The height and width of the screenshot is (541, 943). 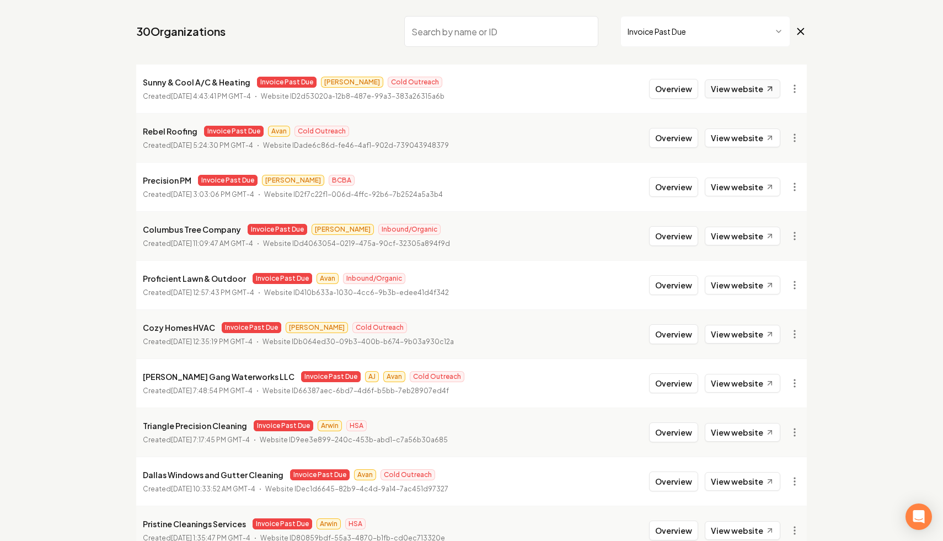 What do you see at coordinates (357, 489) in the screenshot?
I see `p: Website ID ec1d6645-82b9-4c4d-9a14-7ac451d97327` at bounding box center [357, 489].